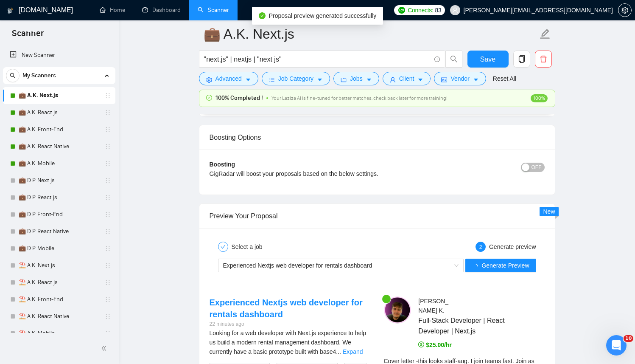 This screenshot has height=364, width=635. Describe the element at coordinates (296, 78) in the screenshot. I see `span: Job Category` at that location.